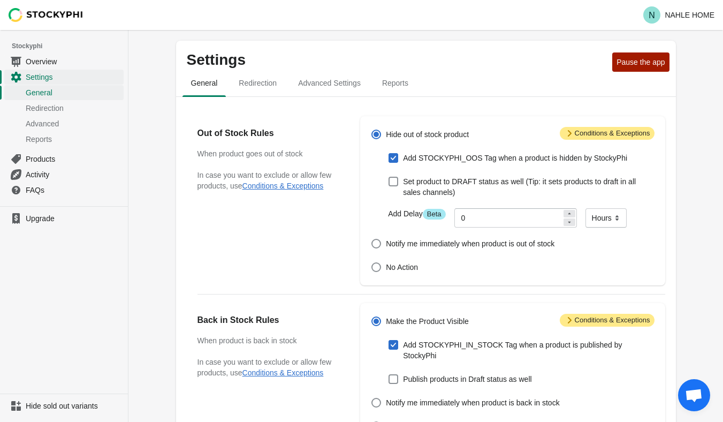 The width and height of the screenshot is (723, 422). I want to click on span: Settings, so click(73, 77).